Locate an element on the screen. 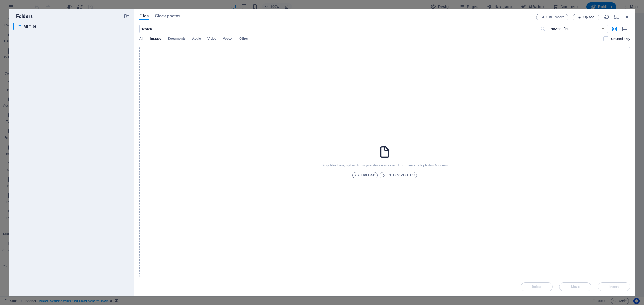 The image size is (644, 305). span: Images is located at coordinates (156, 39).